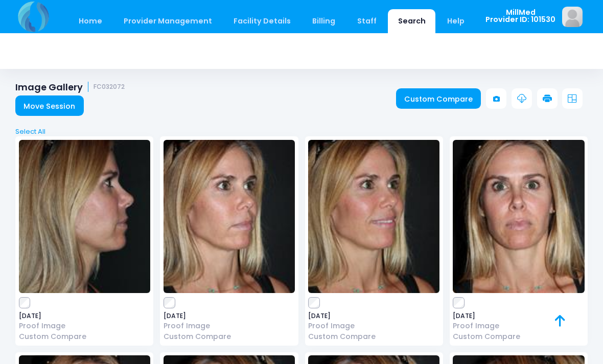 The image size is (603, 364). Describe the element at coordinates (456, 21) in the screenshot. I see `a: Help` at that location.